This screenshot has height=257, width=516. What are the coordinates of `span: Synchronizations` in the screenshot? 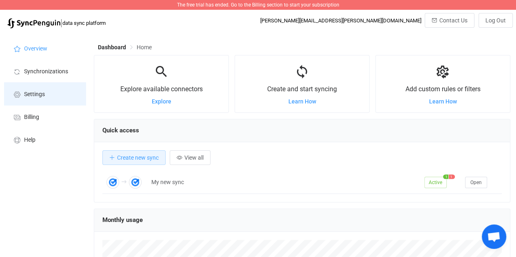 It's located at (46, 72).